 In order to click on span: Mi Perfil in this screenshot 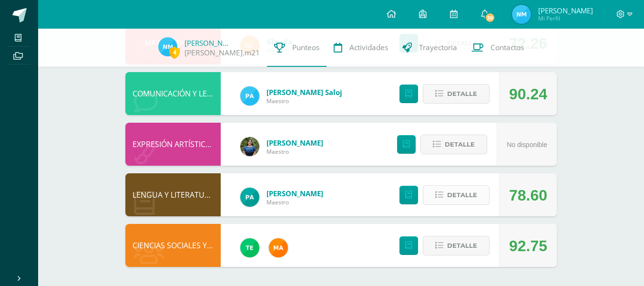, I will do `click(566, 18)`.